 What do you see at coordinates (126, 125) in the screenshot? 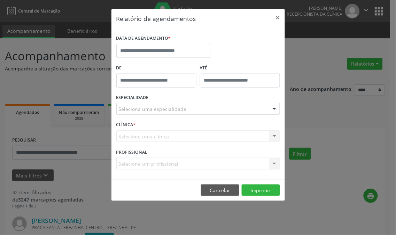
I see `label: CLÍNICA` at bounding box center [126, 125].